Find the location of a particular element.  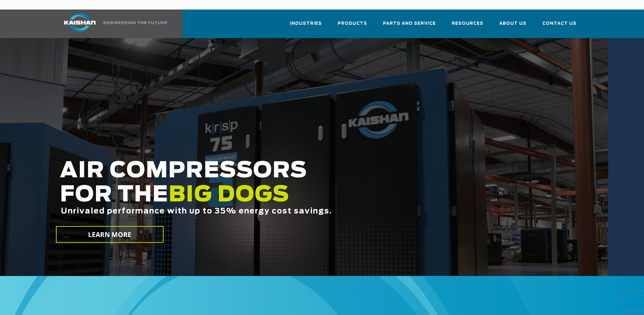

span: Contact Us is located at coordinates (559, 23).